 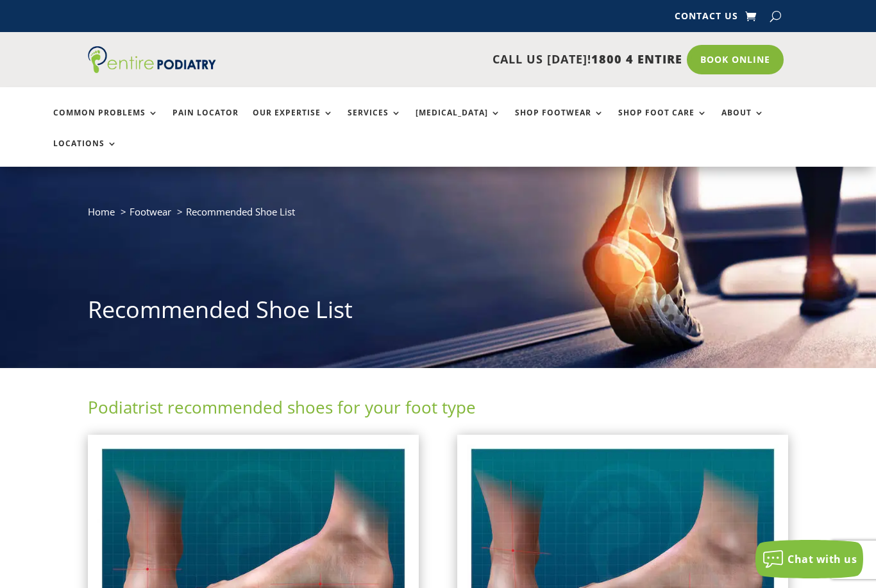 What do you see at coordinates (637, 59) in the screenshot?
I see `span: 1800 4 ENTIRE` at bounding box center [637, 59].